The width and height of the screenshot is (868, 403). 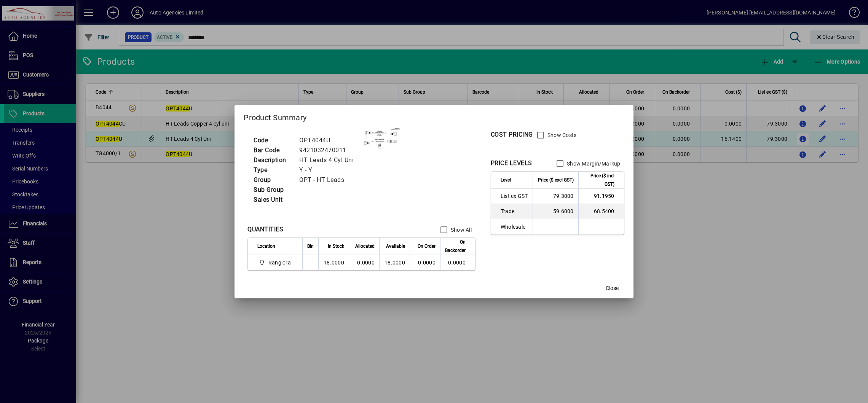 What do you see at coordinates (273, 160) in the screenshot?
I see `td: Description` at bounding box center [273, 160].